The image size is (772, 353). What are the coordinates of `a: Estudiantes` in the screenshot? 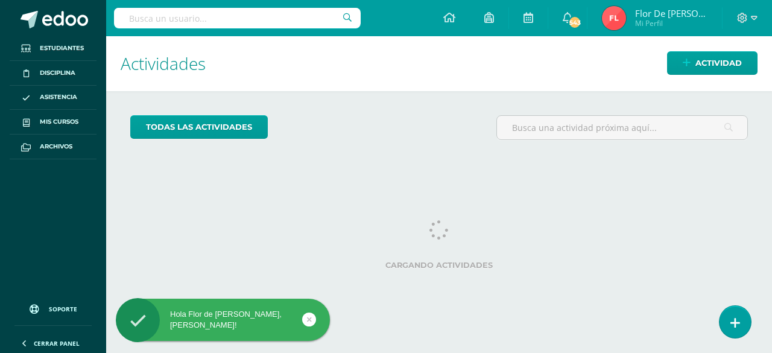 It's located at (53, 48).